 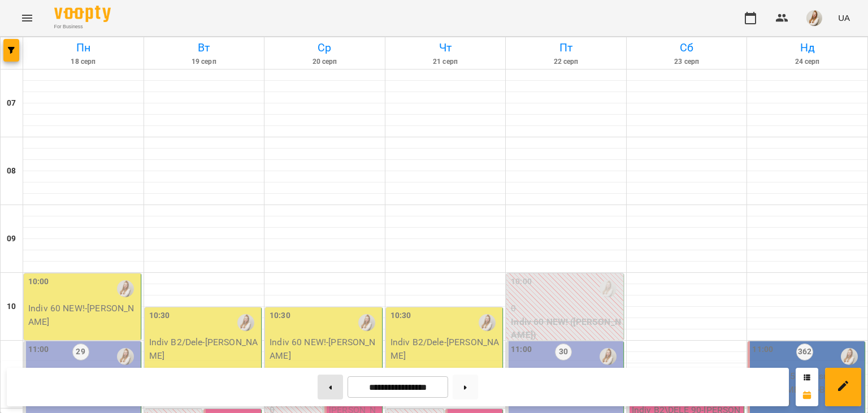 I want to click on button: Menu, so click(x=27, y=18).